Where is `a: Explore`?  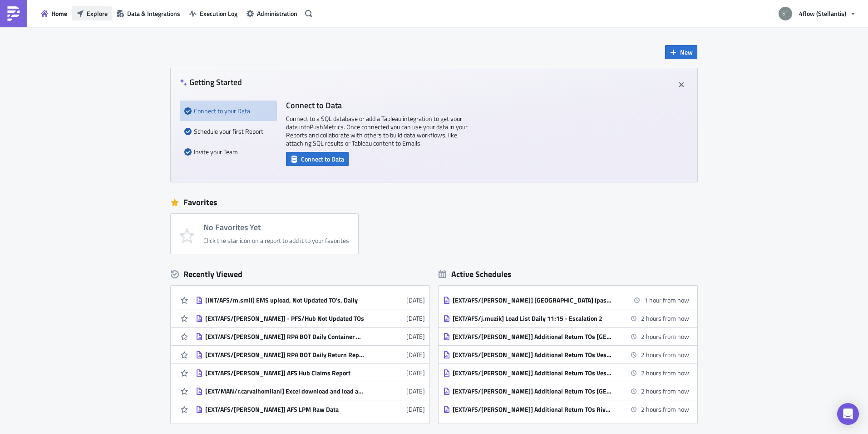
a: Explore is located at coordinates (92, 13).